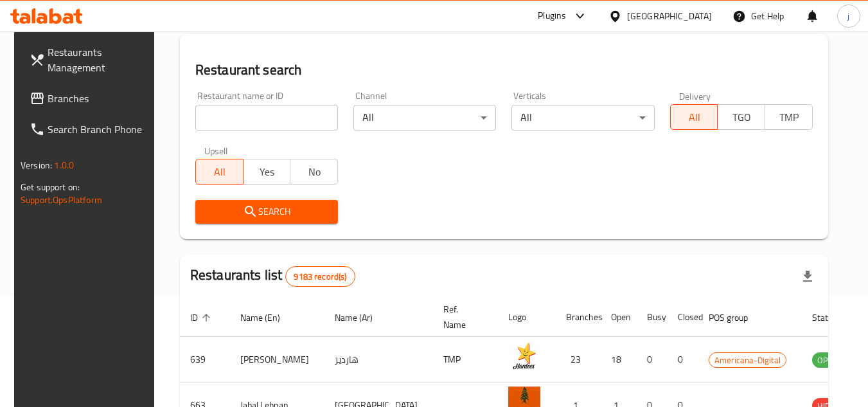 Image resolution: width=868 pixels, height=407 pixels. I want to click on h2: Restaurants list, so click(272, 276).